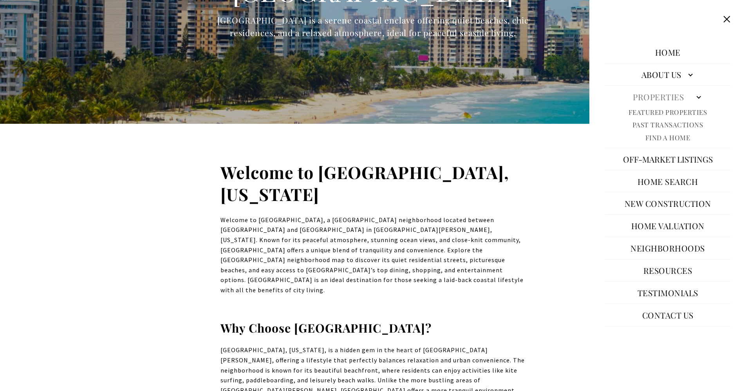 The height and width of the screenshot is (391, 746). What do you see at coordinates (667, 225) in the screenshot?
I see `a: Home Valuation` at bounding box center [667, 225].